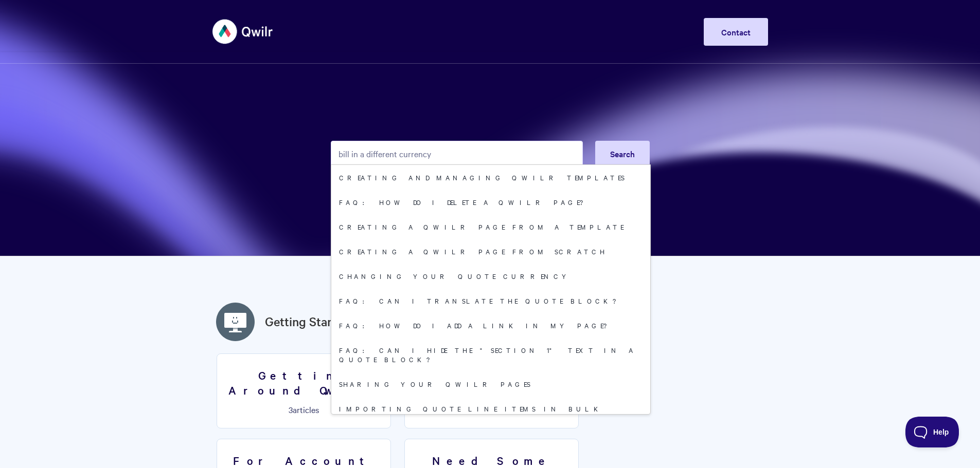 The image size is (980, 468). What do you see at coordinates (491, 301) in the screenshot?
I see `a: FAQ: Can I translate the Quote Block?` at bounding box center [491, 301].